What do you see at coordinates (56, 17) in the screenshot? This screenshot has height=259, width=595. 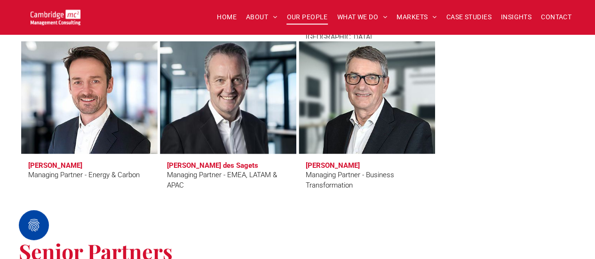 I see `img: Go to Homepage` at bounding box center [56, 17].